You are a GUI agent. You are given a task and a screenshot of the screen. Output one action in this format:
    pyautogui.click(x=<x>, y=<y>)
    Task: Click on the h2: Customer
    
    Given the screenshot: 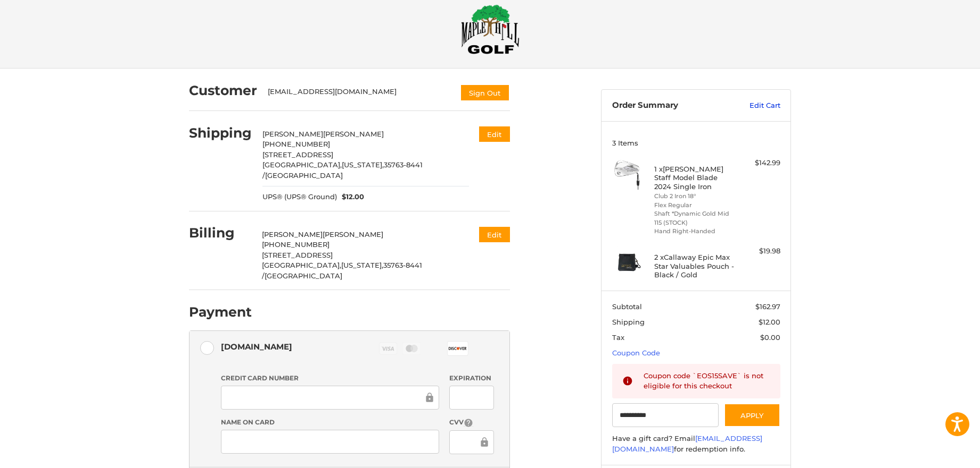 What is the action you would take?
    pyautogui.click(x=223, y=90)
    